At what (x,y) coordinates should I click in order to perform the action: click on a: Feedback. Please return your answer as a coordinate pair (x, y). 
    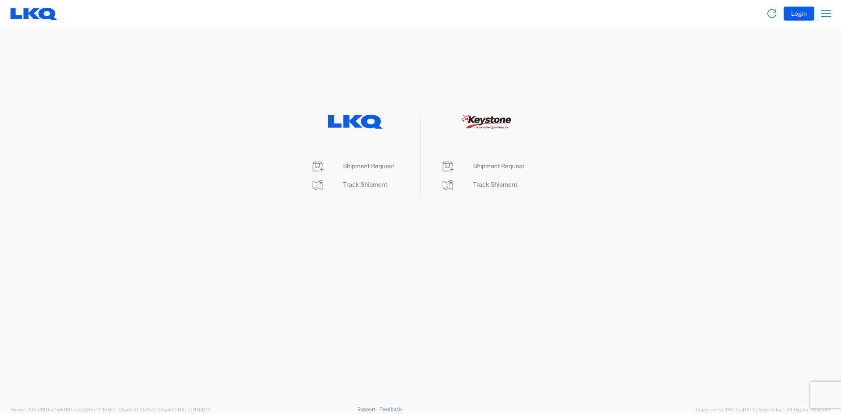
    Looking at the image, I should click on (390, 409).